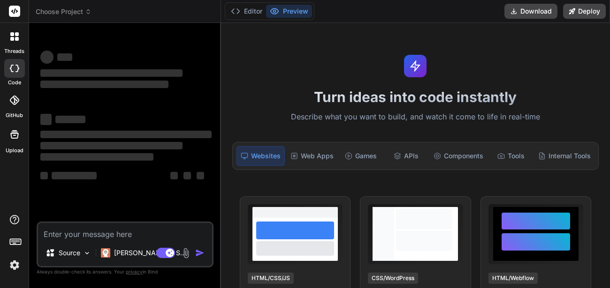 The image size is (610, 288). Describe the element at coordinates (15, 265) in the screenshot. I see `img: settings` at that location.